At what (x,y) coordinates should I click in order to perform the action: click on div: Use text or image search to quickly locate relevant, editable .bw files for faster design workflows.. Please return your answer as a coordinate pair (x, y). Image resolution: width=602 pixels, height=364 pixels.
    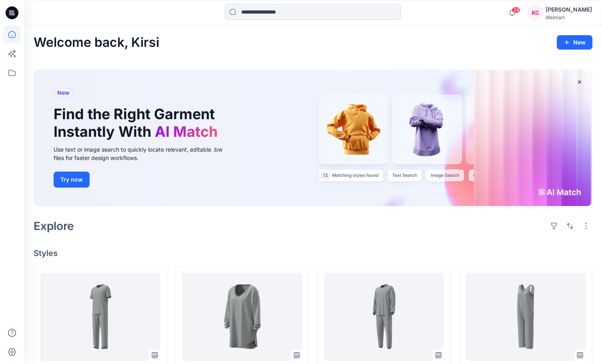
    Looking at the image, I should click on (144, 154).